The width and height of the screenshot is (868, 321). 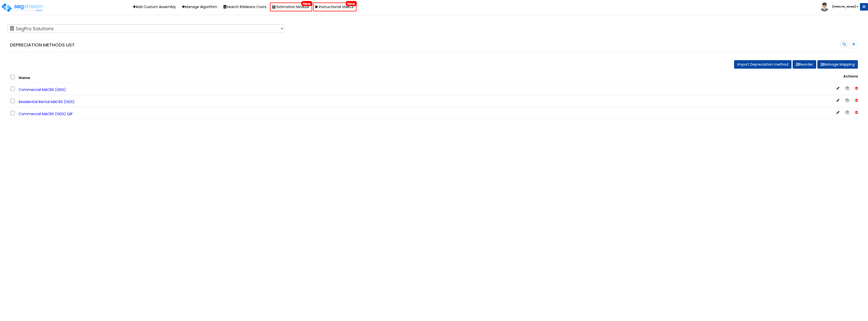 I want to click on button: Import Depreciation method, so click(x=763, y=64).